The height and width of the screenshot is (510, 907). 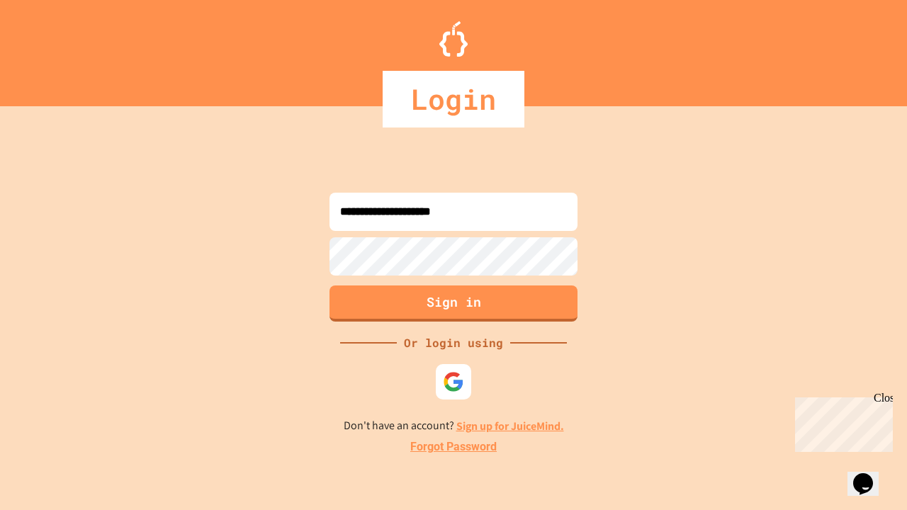 What do you see at coordinates (52, 47) in the screenshot?
I see `div: Chat with us now!Close` at bounding box center [52, 47].